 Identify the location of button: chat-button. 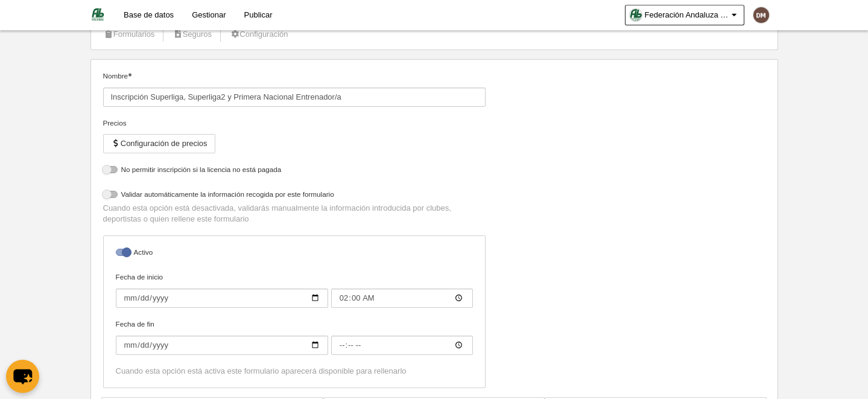
(23, 376).